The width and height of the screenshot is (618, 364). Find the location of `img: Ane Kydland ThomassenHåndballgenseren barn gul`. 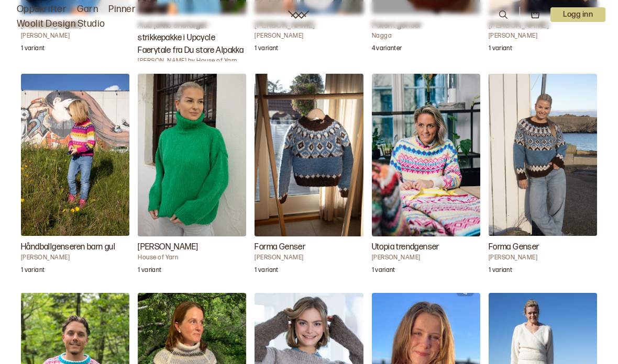

img: Ane Kydland ThomassenHåndballgenseren barn gul is located at coordinates (75, 155).